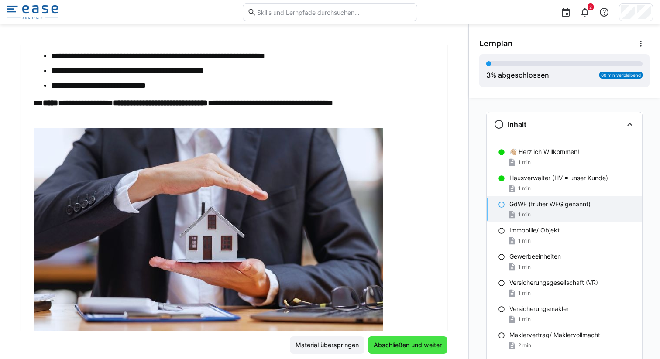 This screenshot has height=359, width=660. What do you see at coordinates (555, 335) in the screenshot?
I see `p: Maklervertrag/ Maklervollmacht` at bounding box center [555, 335].